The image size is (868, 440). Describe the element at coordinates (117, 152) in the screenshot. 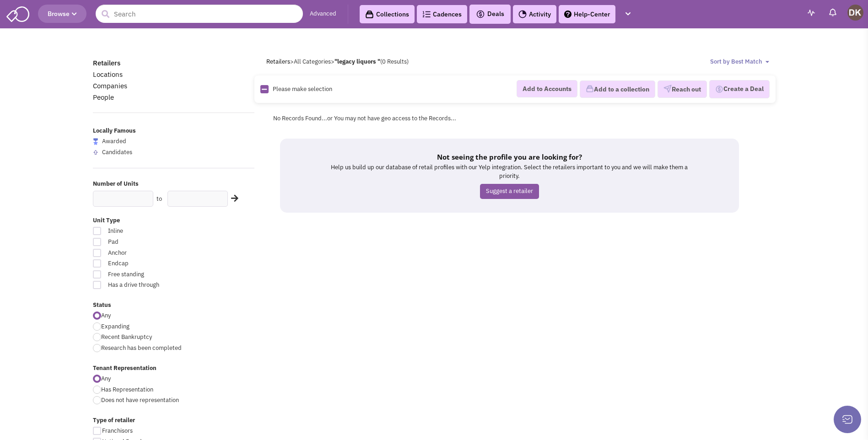

I see `span: Candidates` at that location.